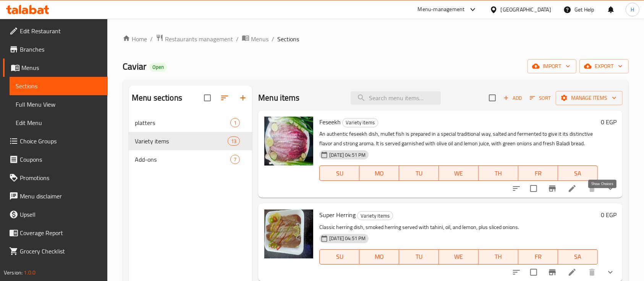  I want to click on div: items, so click(235, 159).